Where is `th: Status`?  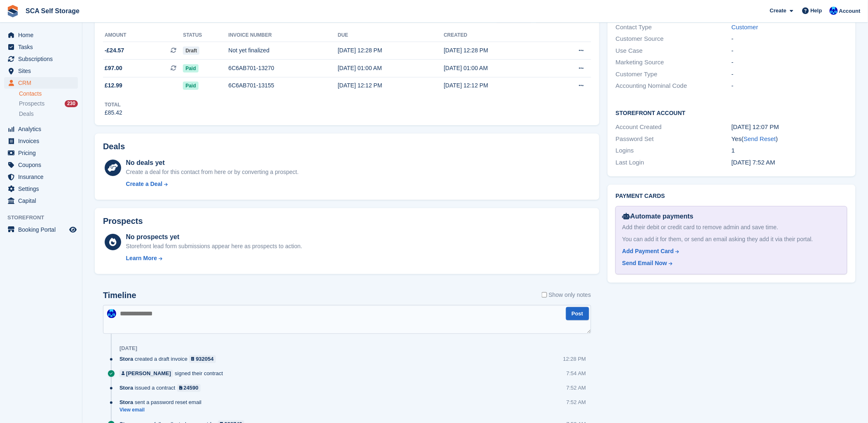 th: Status is located at coordinates (205, 35).